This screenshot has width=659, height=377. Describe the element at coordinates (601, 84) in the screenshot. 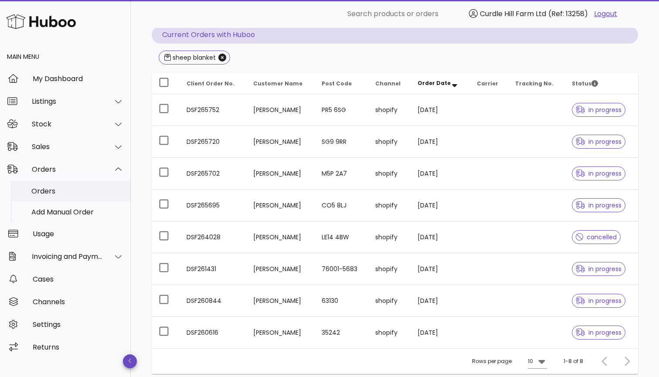

I see `th: Status` at that location.